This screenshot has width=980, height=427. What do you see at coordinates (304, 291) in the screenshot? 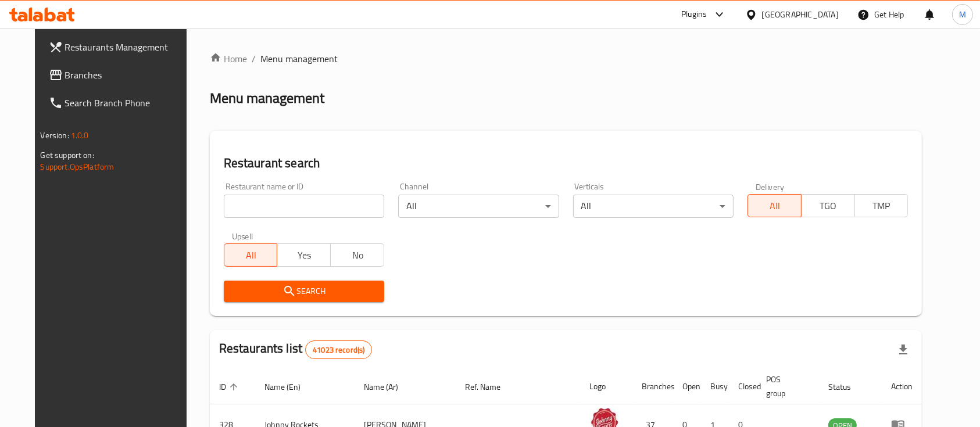
I see `button: Search` at bounding box center [304, 291].